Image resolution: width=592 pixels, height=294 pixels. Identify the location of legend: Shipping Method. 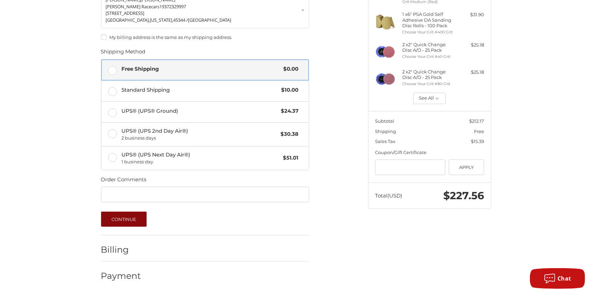
(123, 54).